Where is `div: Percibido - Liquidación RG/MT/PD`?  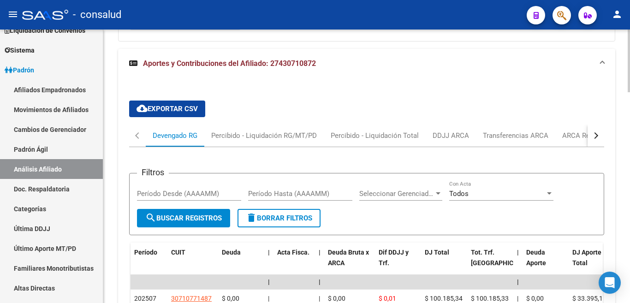
div: Percibido - Liquidación RG/MT/PD is located at coordinates (264, 135).